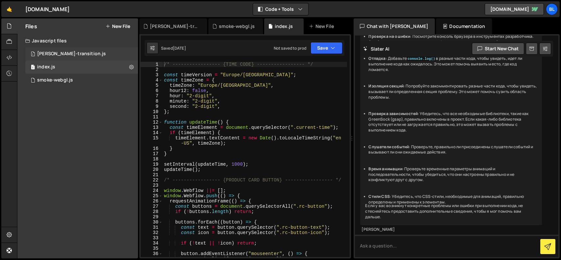  I want to click on code: console.log(), so click(421, 59).